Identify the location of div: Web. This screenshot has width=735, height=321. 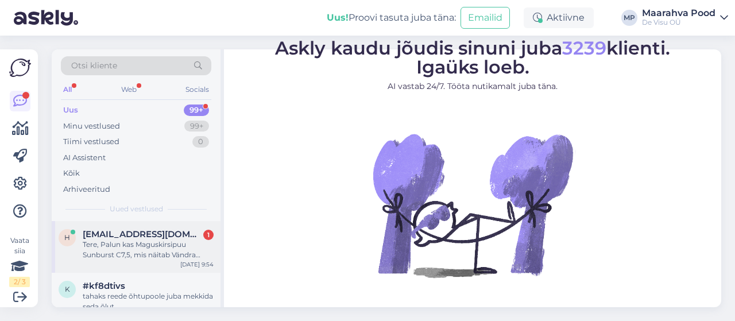
(129, 90).